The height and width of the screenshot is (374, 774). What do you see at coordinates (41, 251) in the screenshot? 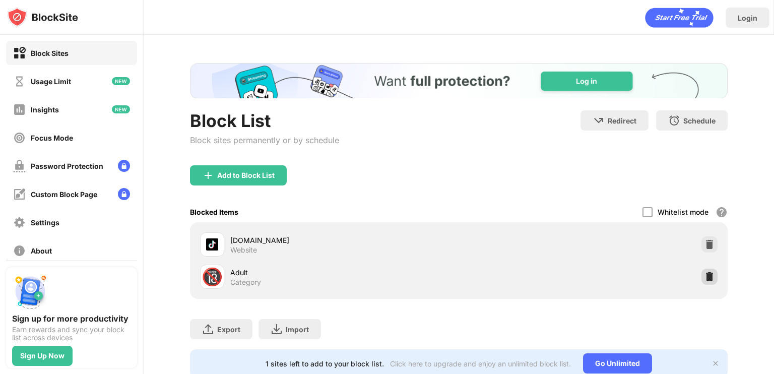
I see `div: About` at bounding box center [41, 251].